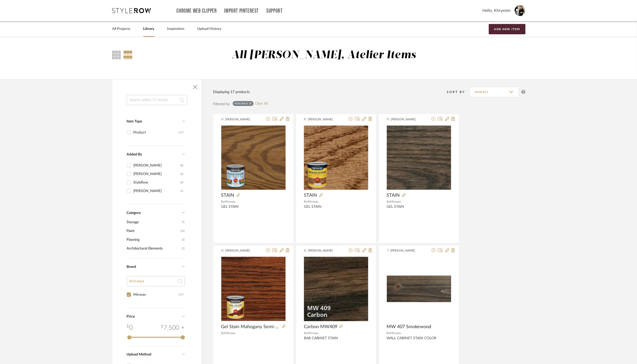 This screenshot has width=637, height=364. What do you see at coordinates (157, 182) in the screenshot?
I see `div: StyleRow` at bounding box center [157, 182].